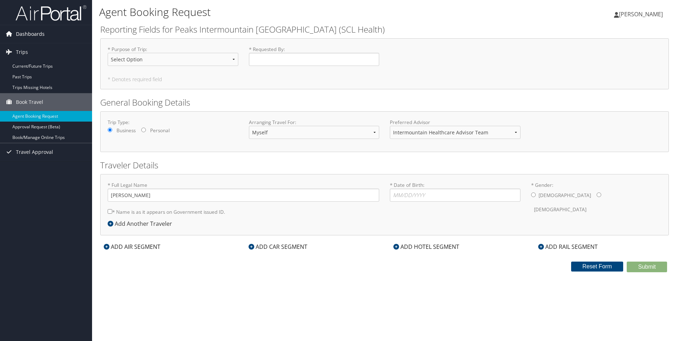 Image resolution: width=677 pixels, height=341 pixels. What do you see at coordinates (278, 247) in the screenshot?
I see `div: ADD CAR SEGMENT` at bounding box center [278, 247].